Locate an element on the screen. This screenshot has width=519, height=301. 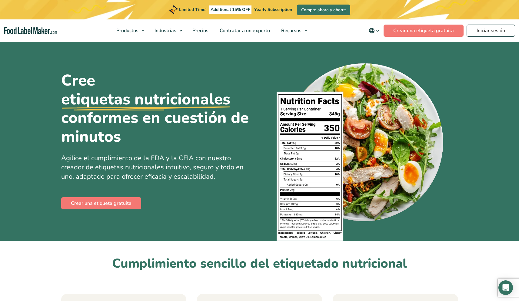
h1: Cree conformes en cuestión de minutos is located at coordinates (155, 108).